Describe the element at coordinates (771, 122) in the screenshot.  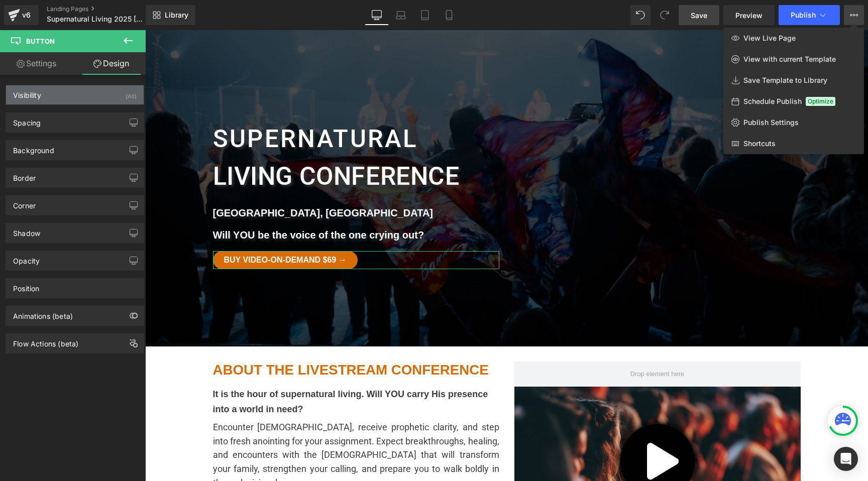
I see `span: Publish Settings` at that location.